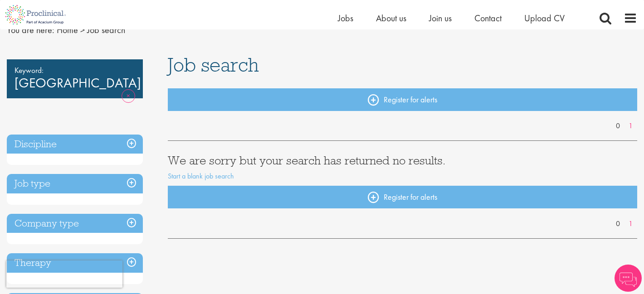 The image size is (644, 294). Describe the element at coordinates (75, 71) in the screenshot. I see `span: Keyword:` at that location.